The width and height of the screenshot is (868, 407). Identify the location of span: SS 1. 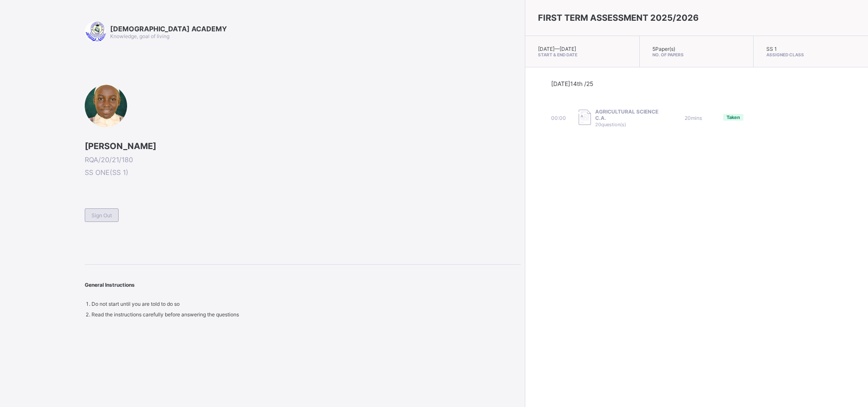
(771, 49).